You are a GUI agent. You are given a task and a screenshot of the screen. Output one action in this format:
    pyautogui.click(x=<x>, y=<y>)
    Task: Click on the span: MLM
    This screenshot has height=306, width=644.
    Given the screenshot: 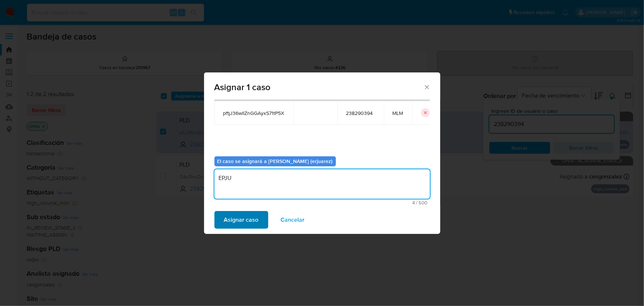 What is the action you would take?
    pyautogui.click(x=398, y=113)
    